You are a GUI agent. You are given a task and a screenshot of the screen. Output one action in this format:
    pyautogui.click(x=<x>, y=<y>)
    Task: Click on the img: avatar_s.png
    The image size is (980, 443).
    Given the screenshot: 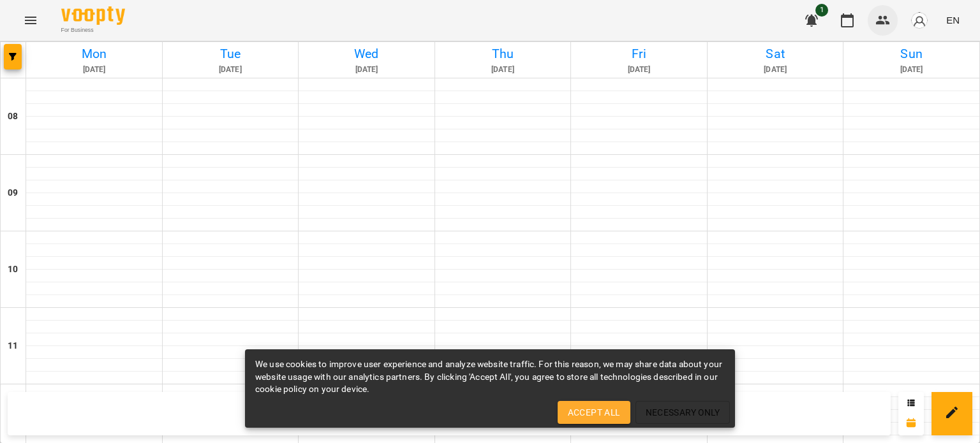 What is the action you would take?
    pyautogui.click(x=919, y=20)
    